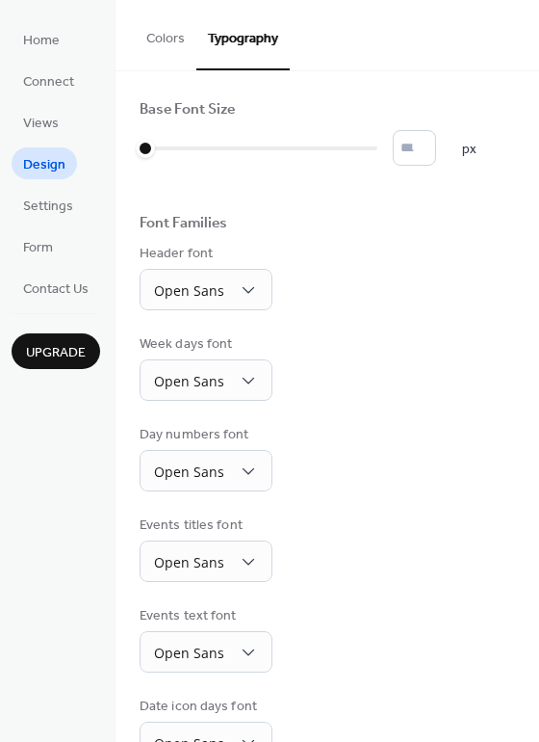  I want to click on div: Base Font Size, so click(187, 110).